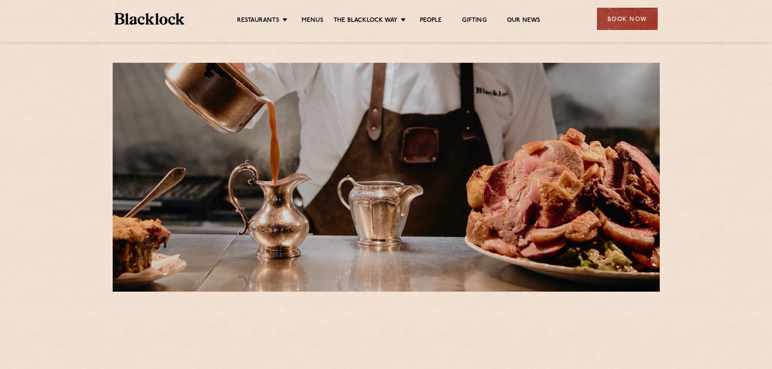 The height and width of the screenshot is (369, 772). I want to click on a: Restaurants, so click(258, 21).